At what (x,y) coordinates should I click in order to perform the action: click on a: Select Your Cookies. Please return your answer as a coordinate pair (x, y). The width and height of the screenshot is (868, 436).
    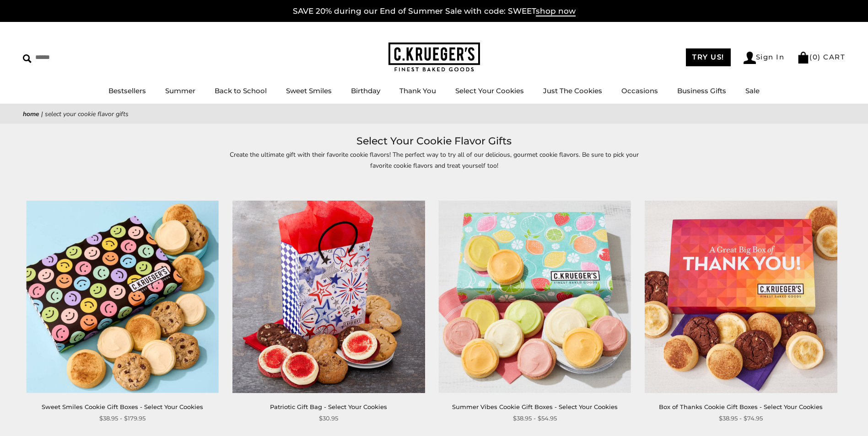
    Looking at the image, I should click on (490, 91).